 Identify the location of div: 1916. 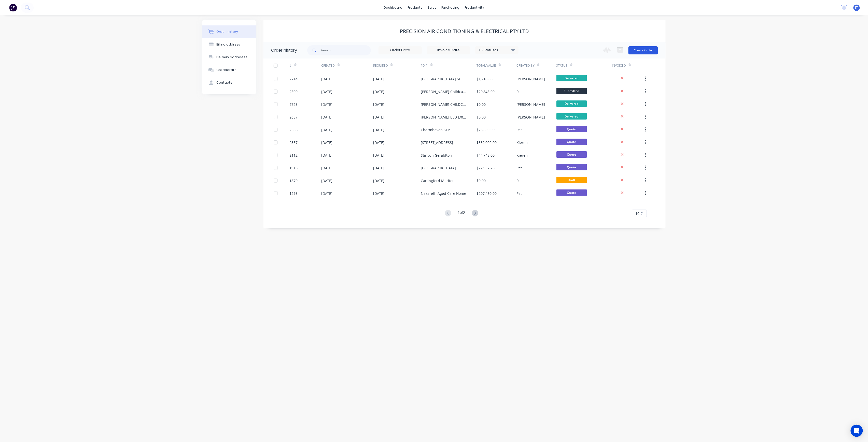
(294, 167).